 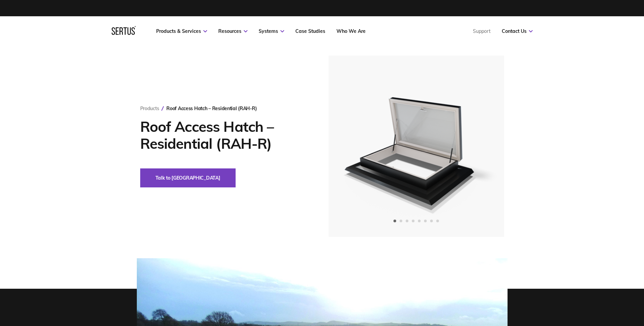 What do you see at coordinates (181, 31) in the screenshot?
I see `a: Products & Services` at bounding box center [181, 31].